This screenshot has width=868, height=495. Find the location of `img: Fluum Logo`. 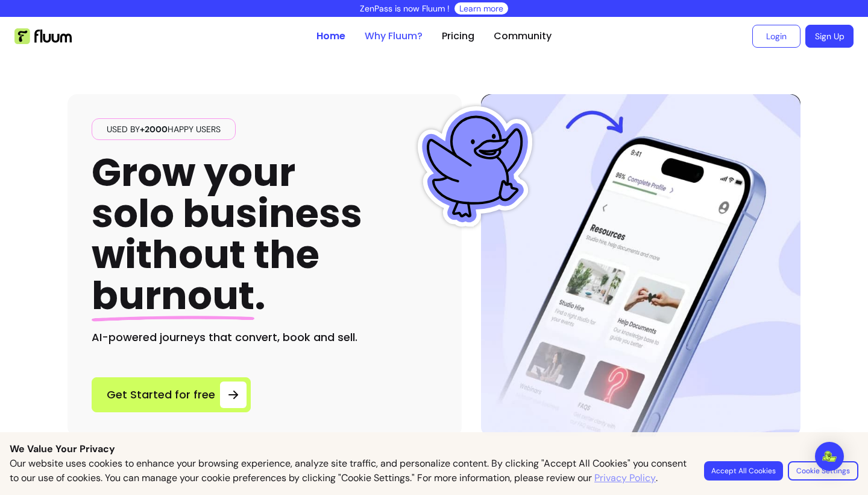

img: Fluum Logo is located at coordinates (43, 36).